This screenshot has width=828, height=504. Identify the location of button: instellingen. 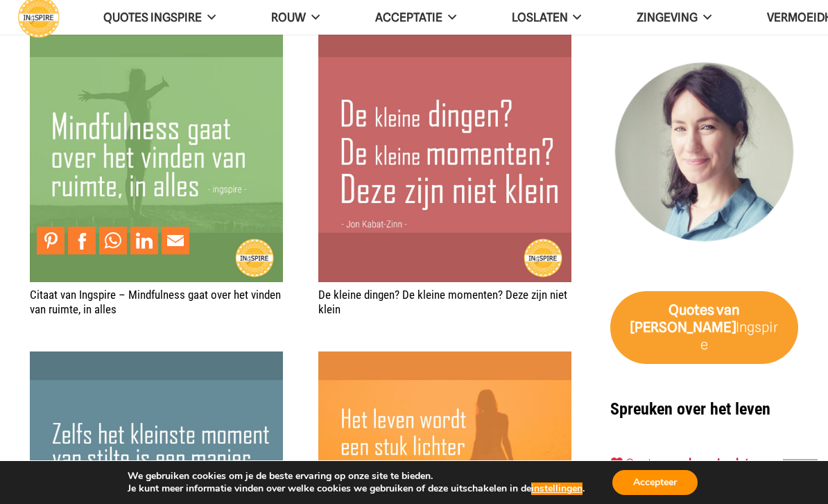
(557, 488).